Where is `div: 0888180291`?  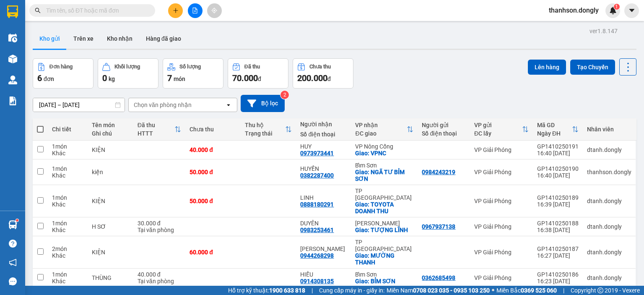 div: 0888180291 is located at coordinates (317, 204).